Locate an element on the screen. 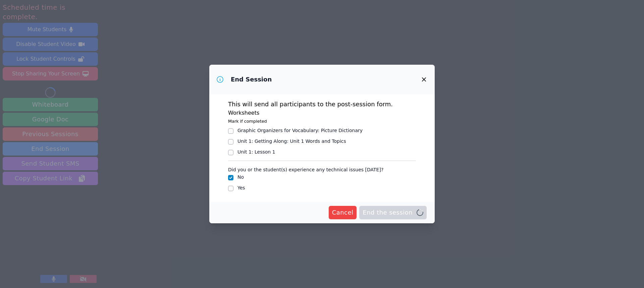 This screenshot has height=288, width=644. button: Cancel is located at coordinates (343, 212).